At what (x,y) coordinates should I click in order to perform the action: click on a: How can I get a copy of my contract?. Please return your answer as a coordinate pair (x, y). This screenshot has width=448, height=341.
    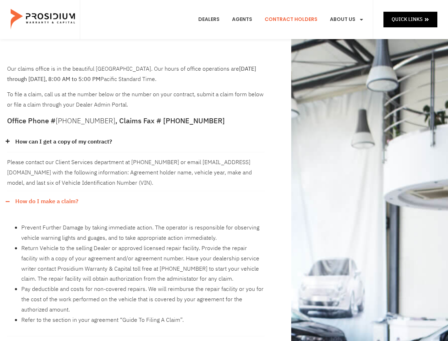
    Looking at the image, I should click on (64, 142).